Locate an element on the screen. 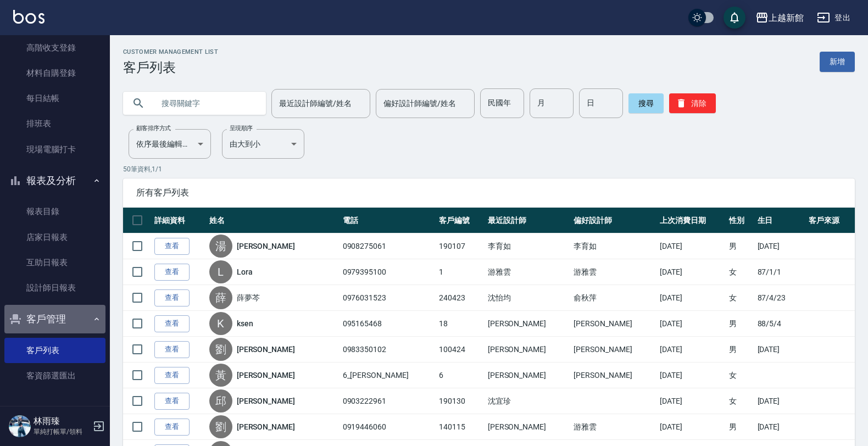 This screenshot has height=446, width=868. th: 上次消費日期 is located at coordinates (691, 220).